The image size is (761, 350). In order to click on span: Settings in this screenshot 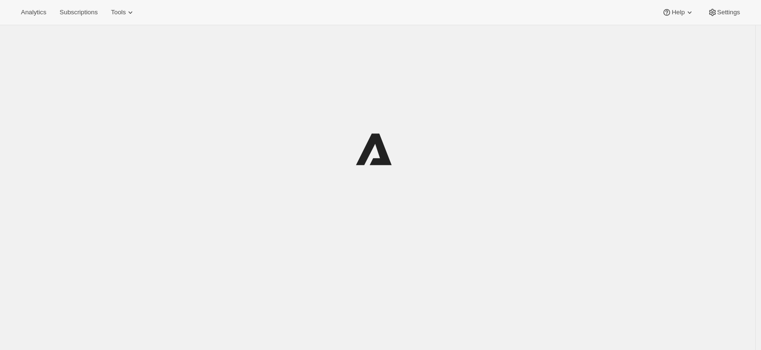, I will do `click(728, 12)`.